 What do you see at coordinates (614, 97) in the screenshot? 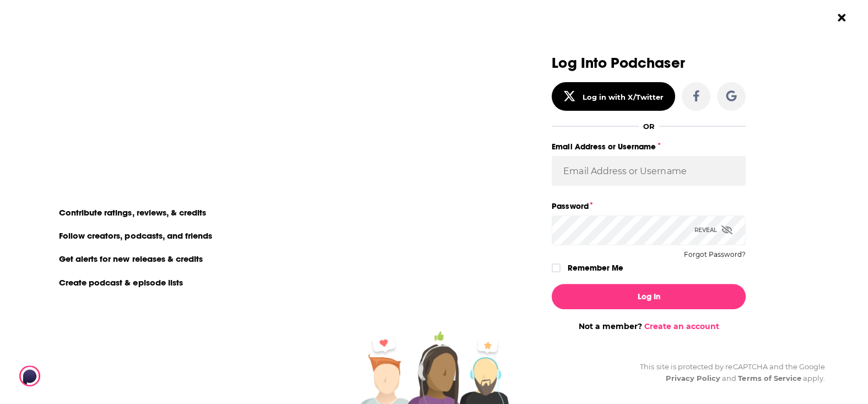
I see `button: Log in with X/Twitter` at bounding box center [614, 97].